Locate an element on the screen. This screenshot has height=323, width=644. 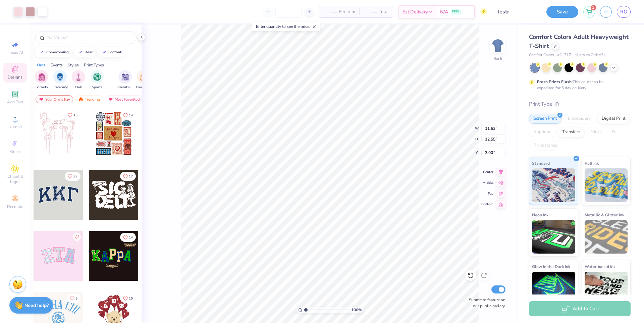
span: 100 % is located at coordinates (356, 310).